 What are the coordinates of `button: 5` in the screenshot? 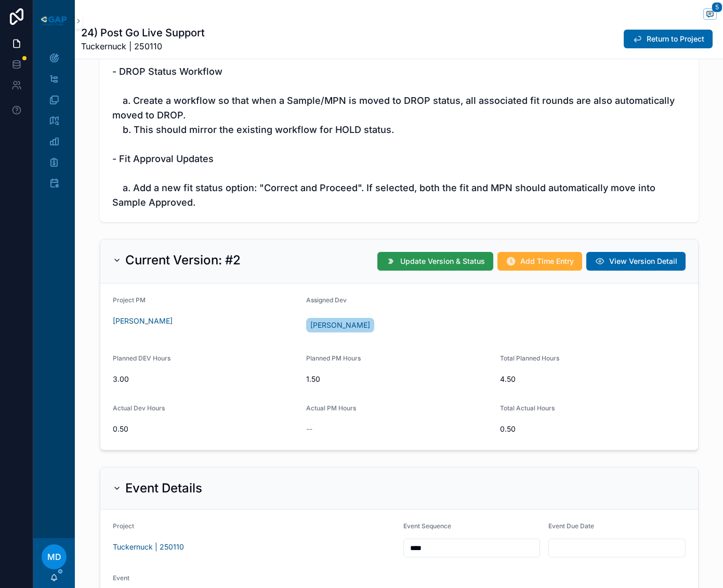 It's located at (710, 14).